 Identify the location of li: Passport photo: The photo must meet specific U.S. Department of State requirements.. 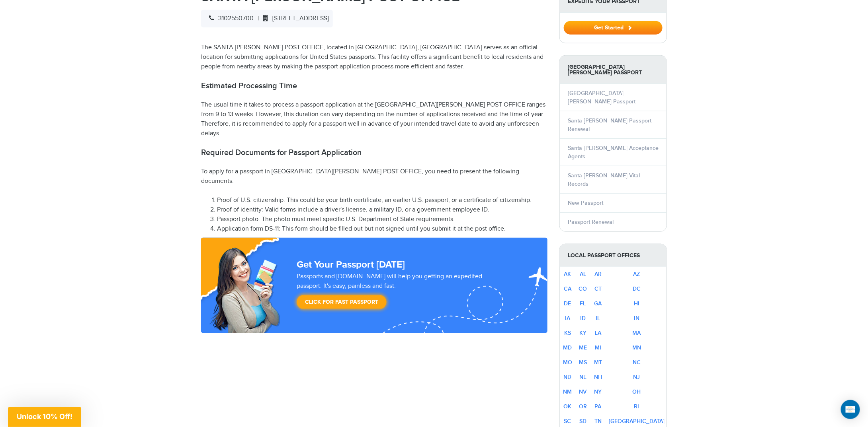
(382, 220).